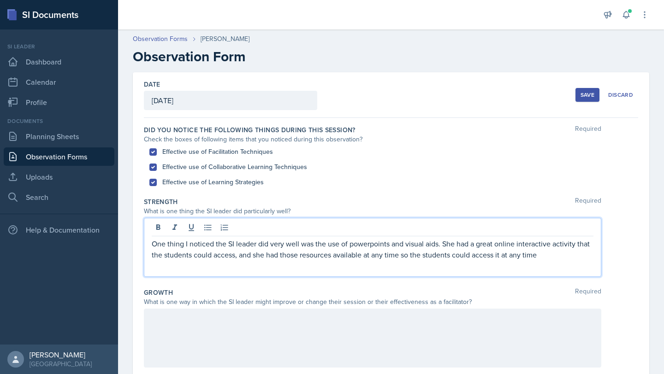 The height and width of the screenshot is (374, 664). I want to click on div: Help & Documentation, so click(59, 230).